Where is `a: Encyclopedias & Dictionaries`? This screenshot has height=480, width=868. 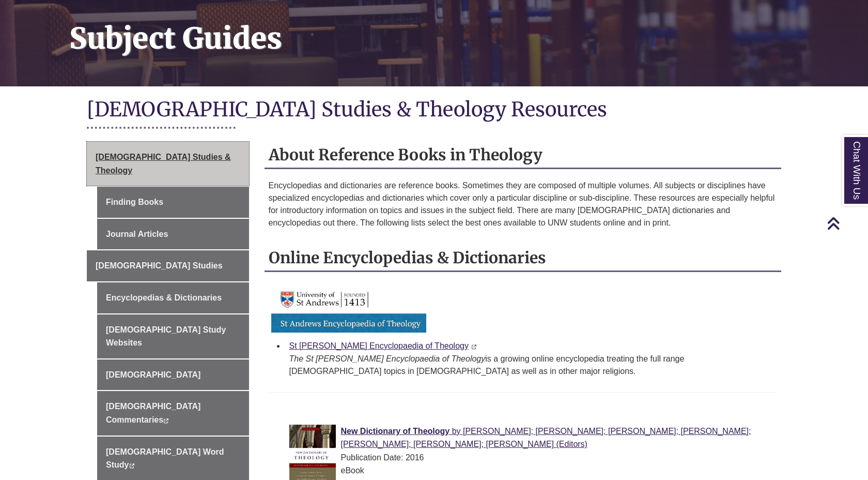
a: Encyclopedias & Dictionaries is located at coordinates (173, 298).